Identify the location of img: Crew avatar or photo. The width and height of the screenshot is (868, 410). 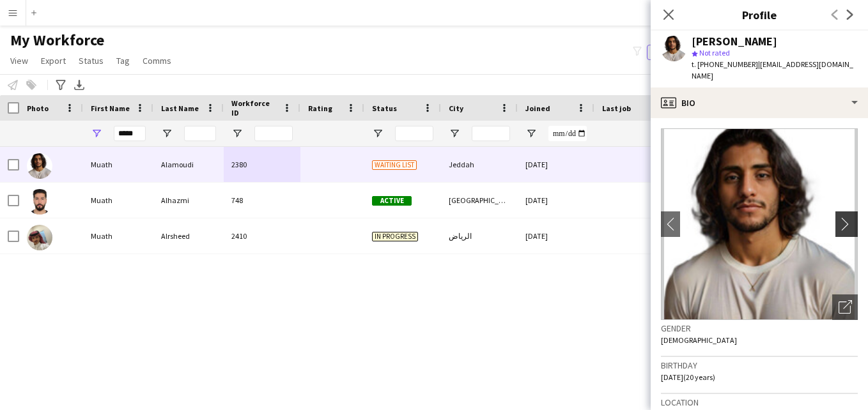
(759, 225).